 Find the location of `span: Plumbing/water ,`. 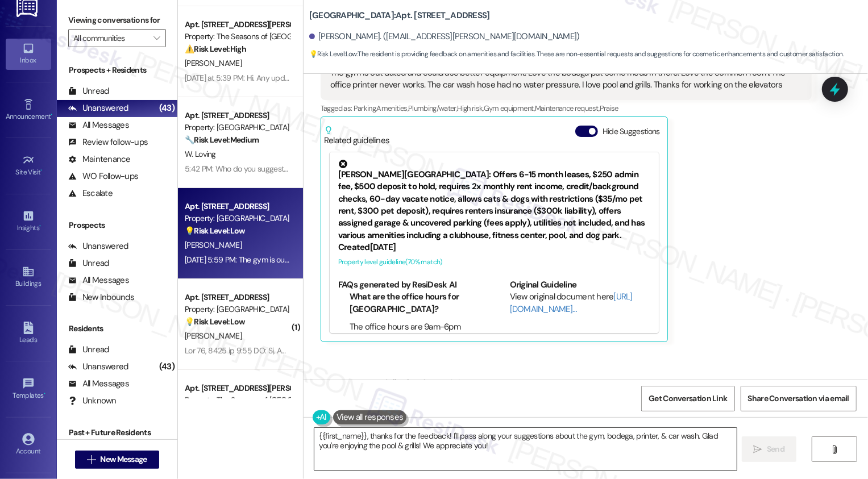

span: Plumbing/water , is located at coordinates (433, 108).